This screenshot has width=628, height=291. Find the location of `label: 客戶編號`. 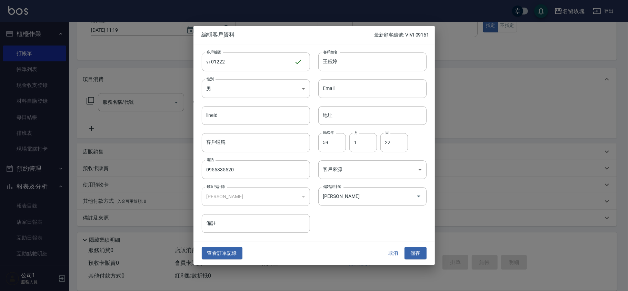

label: 客戶編號 is located at coordinates (214, 52).